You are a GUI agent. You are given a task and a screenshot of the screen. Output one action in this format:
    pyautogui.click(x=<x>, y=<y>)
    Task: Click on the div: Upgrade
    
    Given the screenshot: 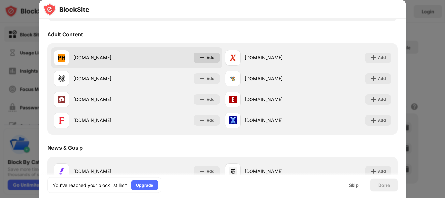 What is the action you would take?
    pyautogui.click(x=144, y=185)
    